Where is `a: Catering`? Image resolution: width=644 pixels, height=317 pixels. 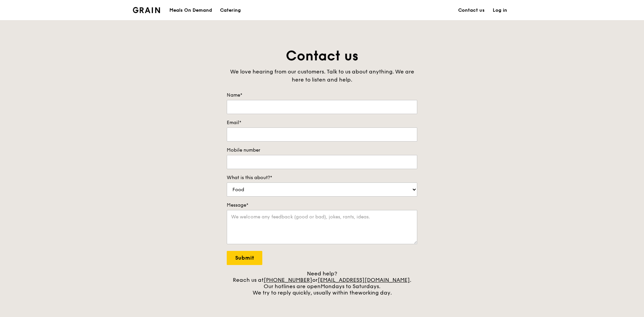
a: Catering is located at coordinates (230, 10).